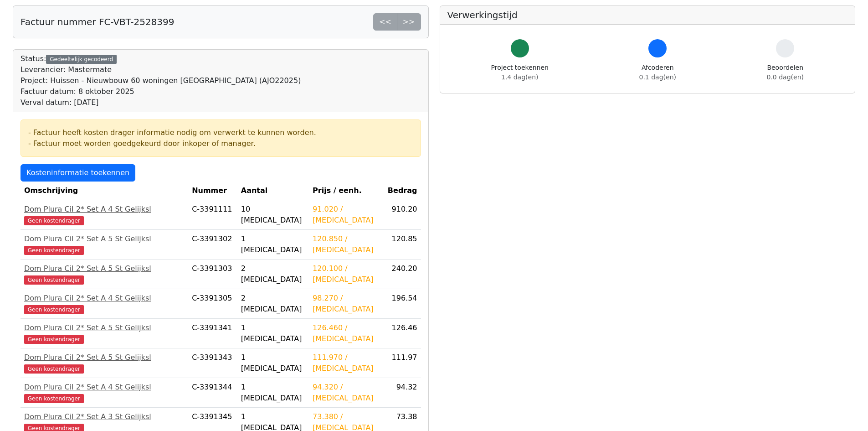 This screenshot has width=868, height=431. I want to click on td: C-3391341, so click(213, 333).